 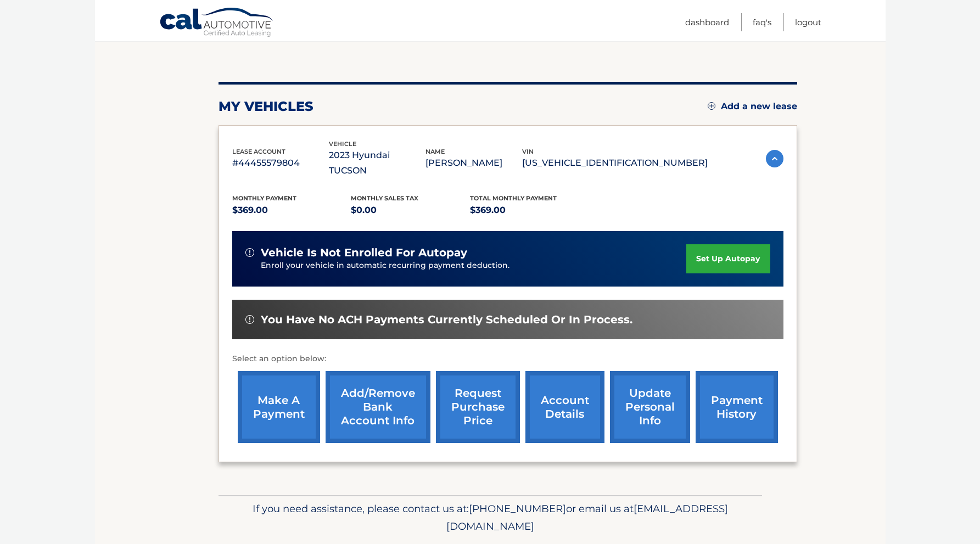 I want to click on p: #44455579804, so click(x=280, y=163).